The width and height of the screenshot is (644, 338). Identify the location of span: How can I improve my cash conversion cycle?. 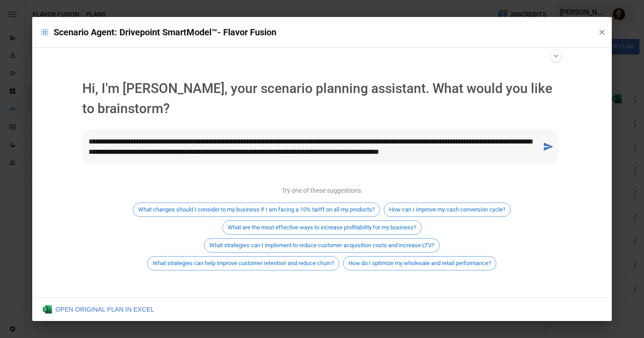
(447, 209).